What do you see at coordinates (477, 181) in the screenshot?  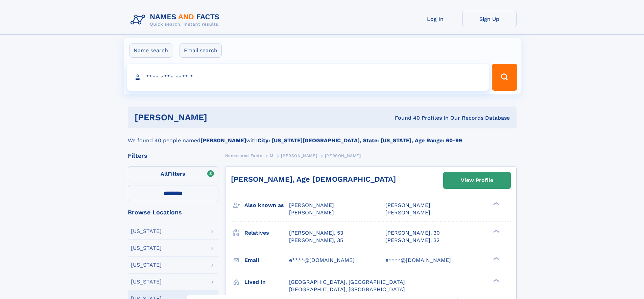 I see `a: View Profile` at bounding box center [477, 181].